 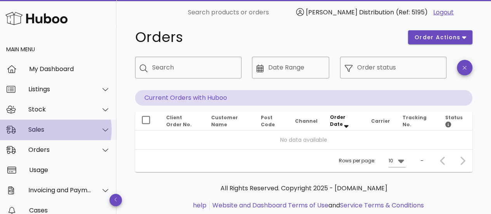 What do you see at coordinates (69, 170) in the screenshot?
I see `div: Usage` at bounding box center [69, 170].